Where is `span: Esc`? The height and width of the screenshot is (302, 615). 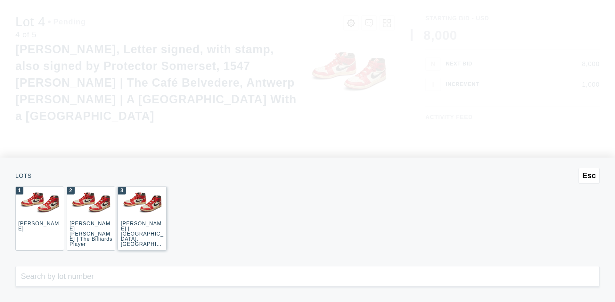
span: Esc is located at coordinates (589, 175).